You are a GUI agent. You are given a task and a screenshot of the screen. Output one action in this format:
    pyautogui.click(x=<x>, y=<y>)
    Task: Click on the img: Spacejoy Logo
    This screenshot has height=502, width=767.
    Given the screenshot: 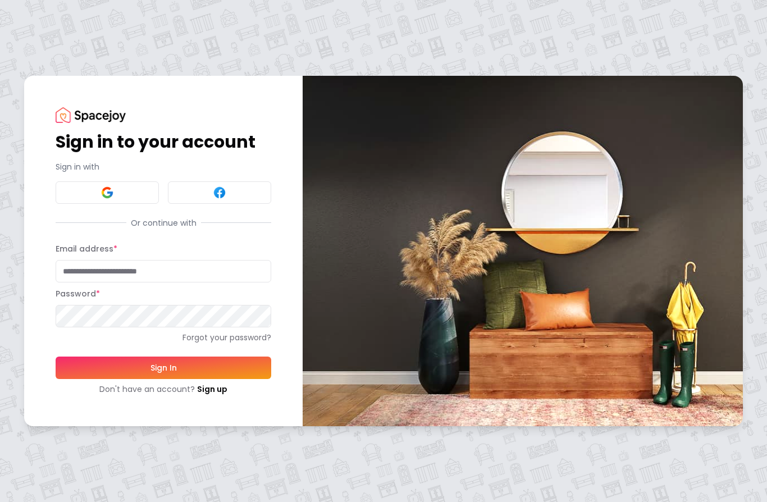 What is the action you would take?
    pyautogui.click(x=90, y=115)
    